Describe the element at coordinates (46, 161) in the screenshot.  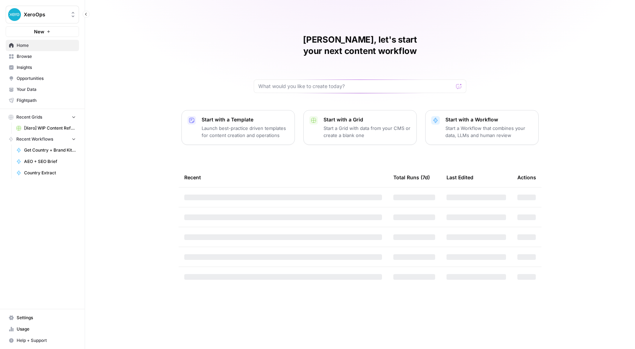
I see `a: AEO + SEO Brief` at that location.